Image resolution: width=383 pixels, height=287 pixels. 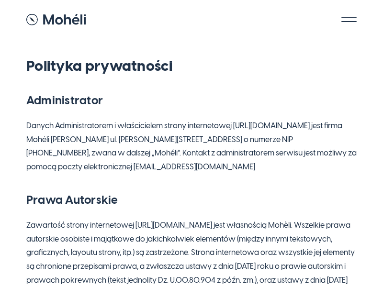 What do you see at coordinates (192, 66) in the screenshot?
I see `h1: Polityka prywatności` at bounding box center [192, 66].